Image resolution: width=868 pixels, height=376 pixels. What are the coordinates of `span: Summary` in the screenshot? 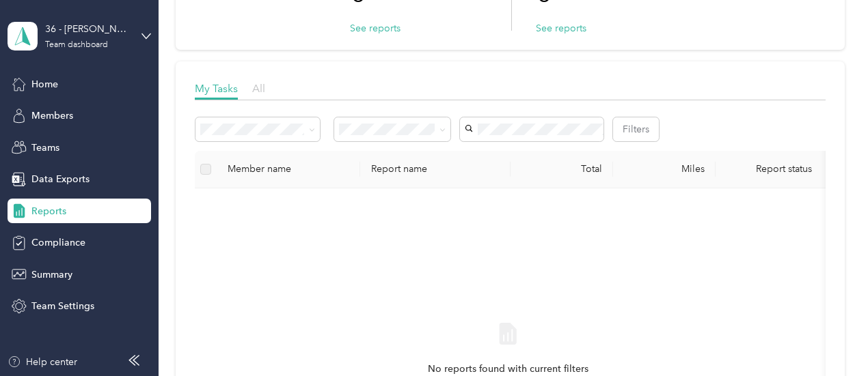 It's located at (52, 274).